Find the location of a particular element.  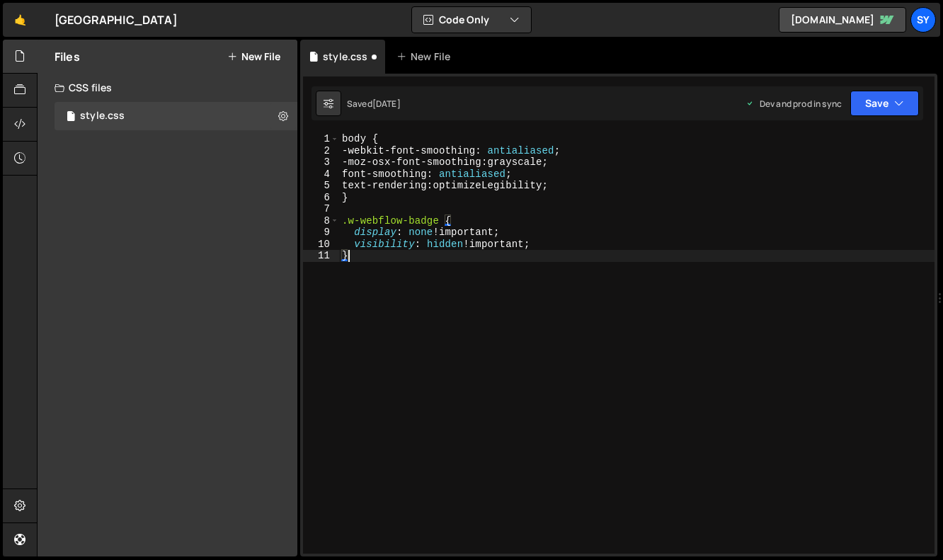

button: Code Only is located at coordinates (472, 20).